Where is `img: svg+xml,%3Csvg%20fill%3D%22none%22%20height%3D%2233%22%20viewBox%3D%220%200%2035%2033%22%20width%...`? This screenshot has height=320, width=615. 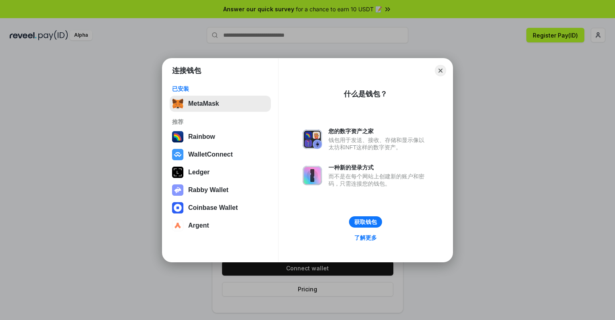 img: svg+xml,%3Csvg%20fill%3D%22none%22%20height%3D%2233%22%20viewBox%3D%220%200%2035%2033%22%20width%... is located at coordinates (178, 104).